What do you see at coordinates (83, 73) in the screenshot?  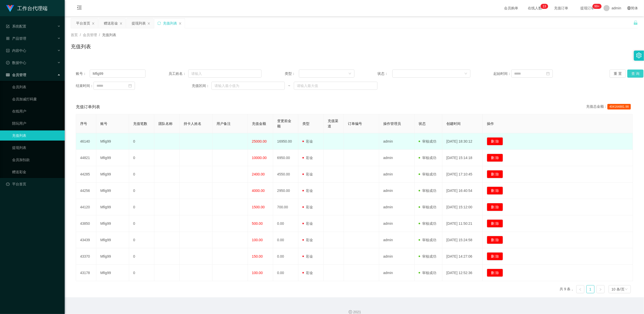 I see `span: 账号：` at bounding box center [83, 73].